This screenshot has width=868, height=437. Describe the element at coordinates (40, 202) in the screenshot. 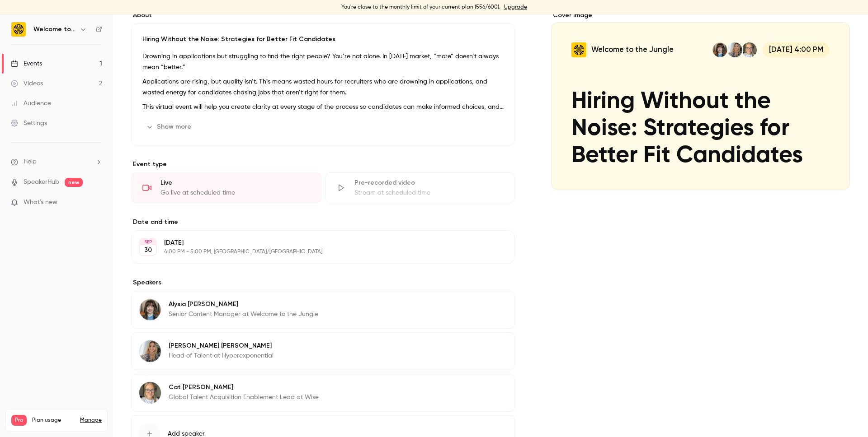

I see `span: What's new` at that location.